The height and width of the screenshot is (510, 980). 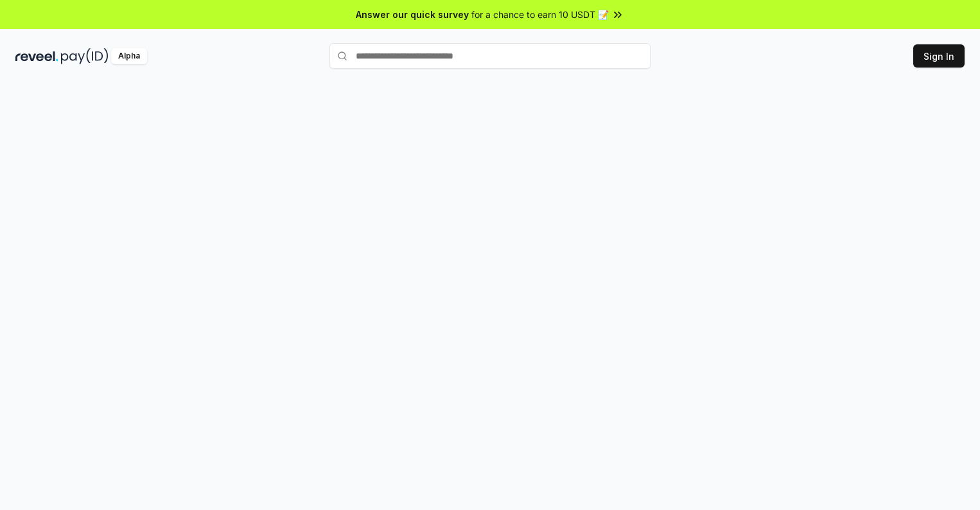 I want to click on div: Alpha, so click(x=129, y=56).